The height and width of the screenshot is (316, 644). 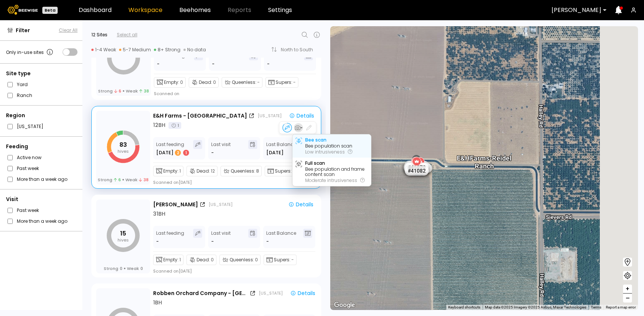 What do you see at coordinates (22, 84) in the screenshot?
I see `label: Yard` at bounding box center [22, 84].